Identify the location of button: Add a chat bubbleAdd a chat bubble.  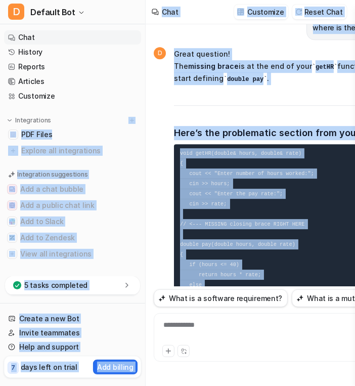
(72, 189).